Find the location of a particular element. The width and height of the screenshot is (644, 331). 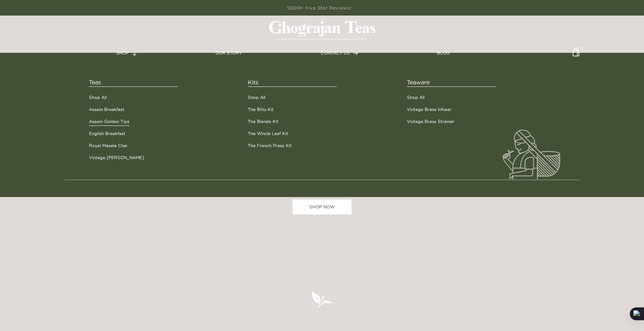

a: The French Press Kit is located at coordinates (270, 146).